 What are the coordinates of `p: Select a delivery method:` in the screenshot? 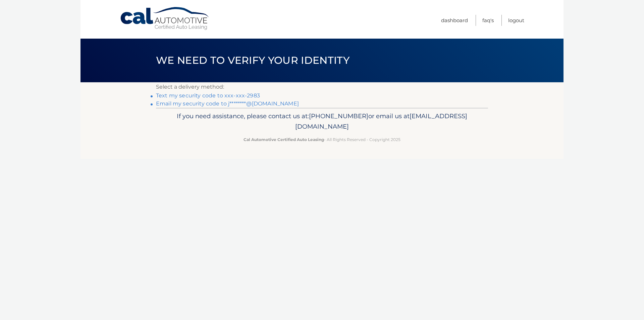 It's located at (322, 87).